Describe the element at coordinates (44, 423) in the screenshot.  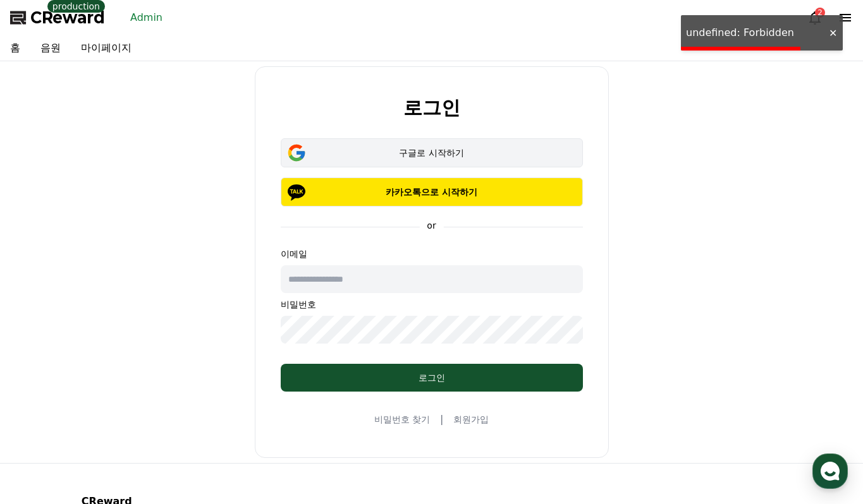
I see `span: 홈` at that location.